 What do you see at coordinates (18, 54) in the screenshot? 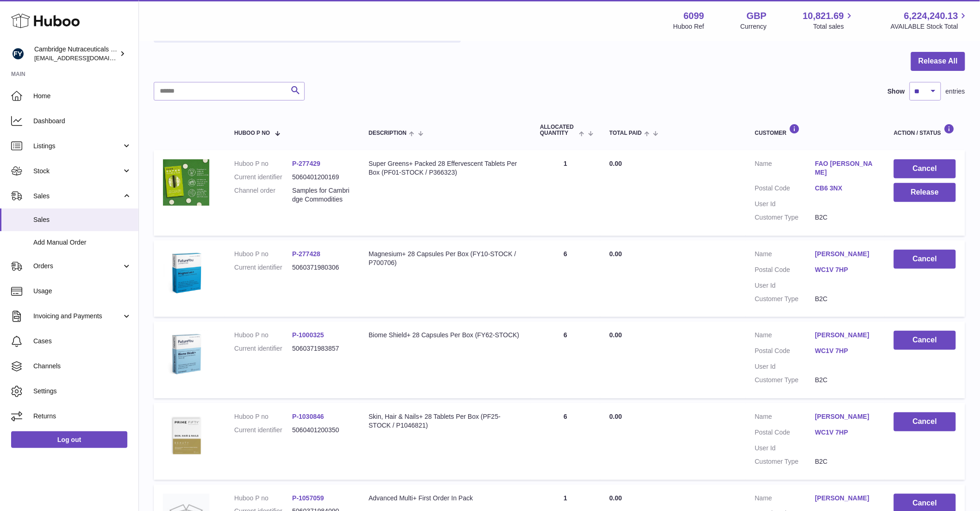
I see `img: huboo@camnutra.com` at bounding box center [18, 54].